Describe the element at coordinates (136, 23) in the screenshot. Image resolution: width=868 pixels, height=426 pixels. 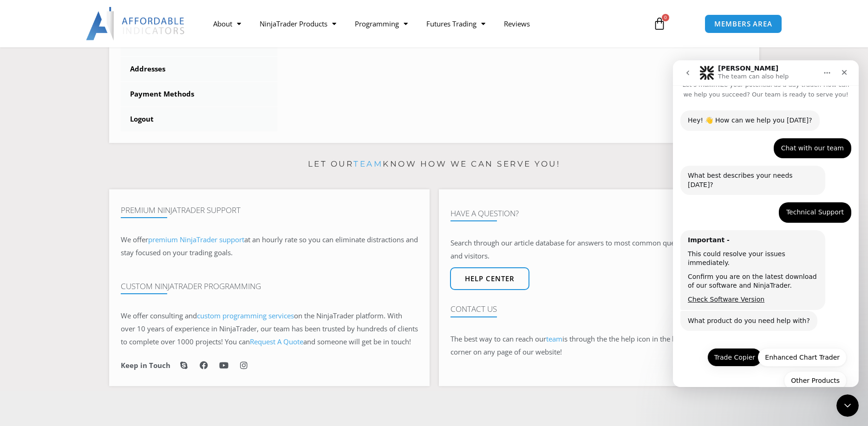
I see `img: LogoAI | Affordable Indicators – NinjaTrader` at that location.